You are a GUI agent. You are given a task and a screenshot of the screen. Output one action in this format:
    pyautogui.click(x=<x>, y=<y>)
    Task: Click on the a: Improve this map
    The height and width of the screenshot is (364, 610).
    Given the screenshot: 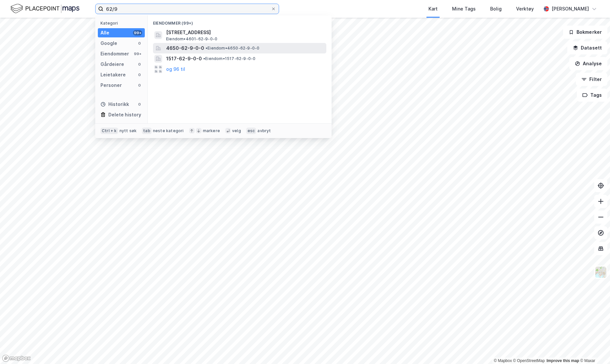 What is the action you would take?
    pyautogui.click(x=563, y=361)
    